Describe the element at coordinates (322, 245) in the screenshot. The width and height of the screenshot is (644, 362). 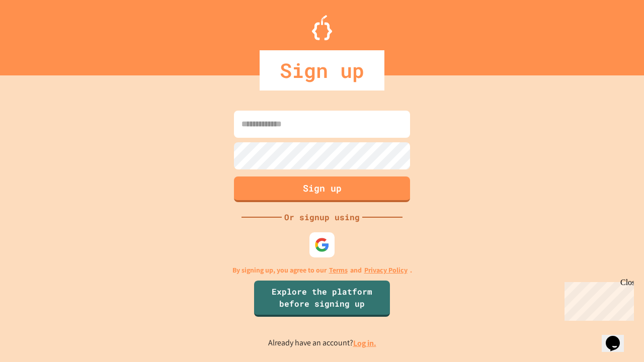
I see `img: google-icon.svg` at that location.